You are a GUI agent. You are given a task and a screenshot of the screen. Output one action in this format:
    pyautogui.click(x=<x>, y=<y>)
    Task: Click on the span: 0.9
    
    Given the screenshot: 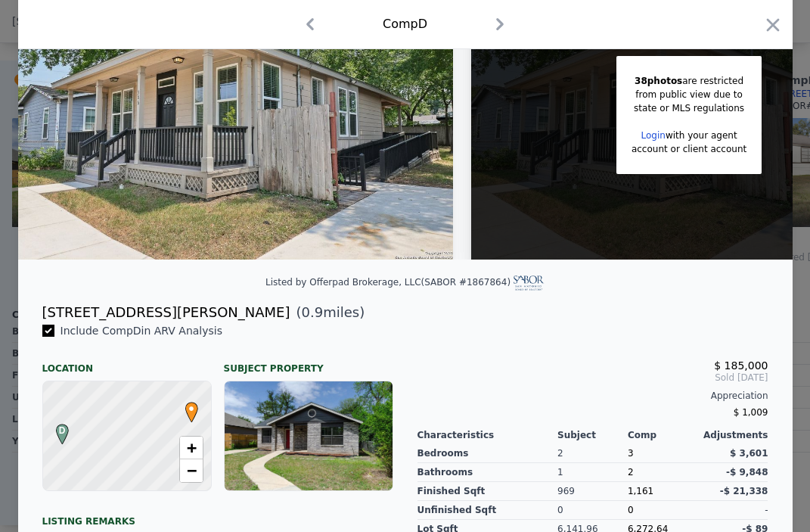 What is the action you would take?
    pyautogui.click(x=313, y=312)
    